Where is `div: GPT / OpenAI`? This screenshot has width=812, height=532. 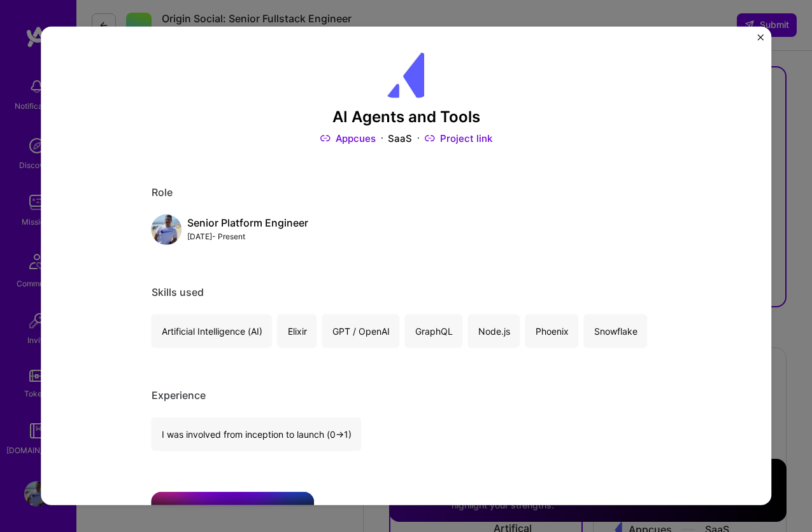 div: GPT / OpenAI is located at coordinates (361, 331).